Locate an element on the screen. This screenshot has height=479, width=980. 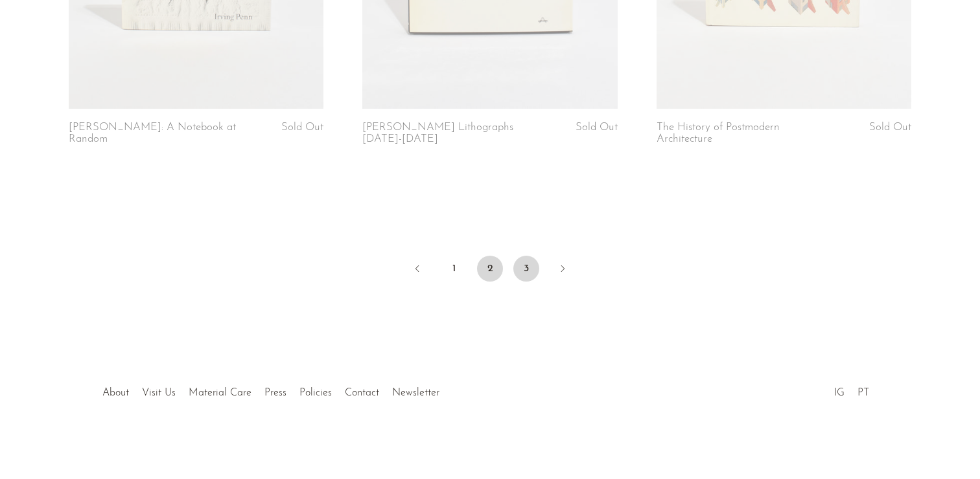
a: 3 is located at coordinates (527, 269).